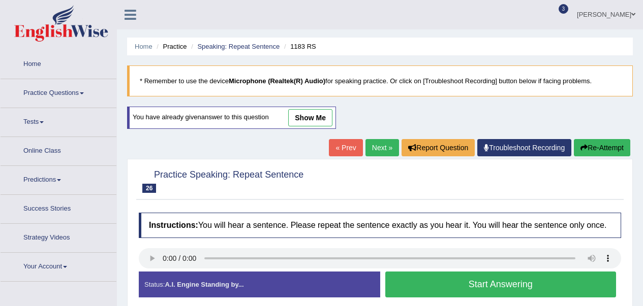 The height and width of the screenshot is (306, 643). What do you see at coordinates (500, 285) in the screenshot?
I see `button: Start Answering` at bounding box center [500, 285].